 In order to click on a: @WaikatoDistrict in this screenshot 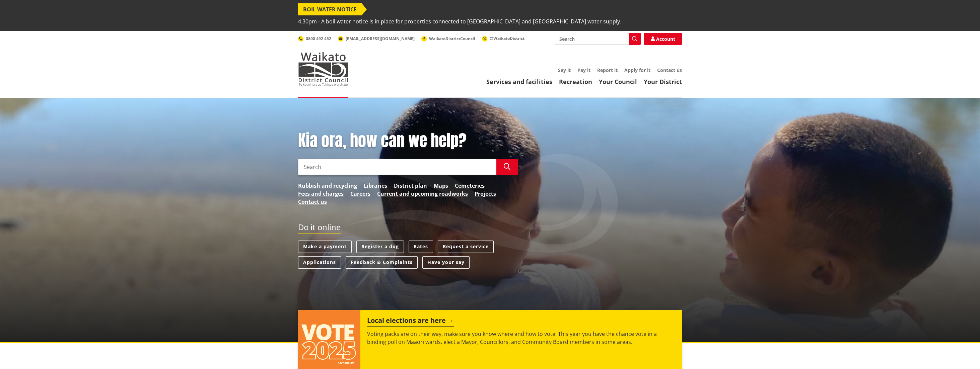, I will do `click(503, 38)`.